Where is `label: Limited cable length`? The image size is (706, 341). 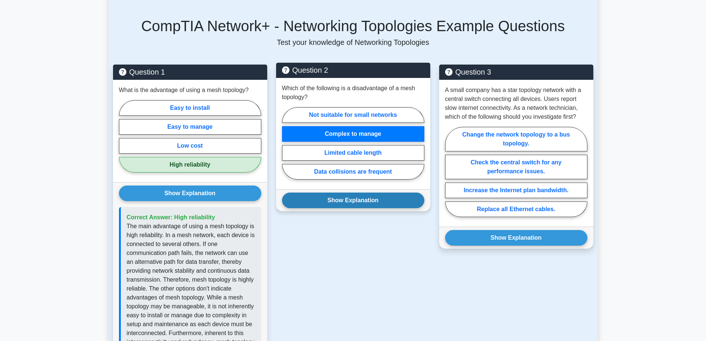
label: Limited cable length is located at coordinates (353, 153).